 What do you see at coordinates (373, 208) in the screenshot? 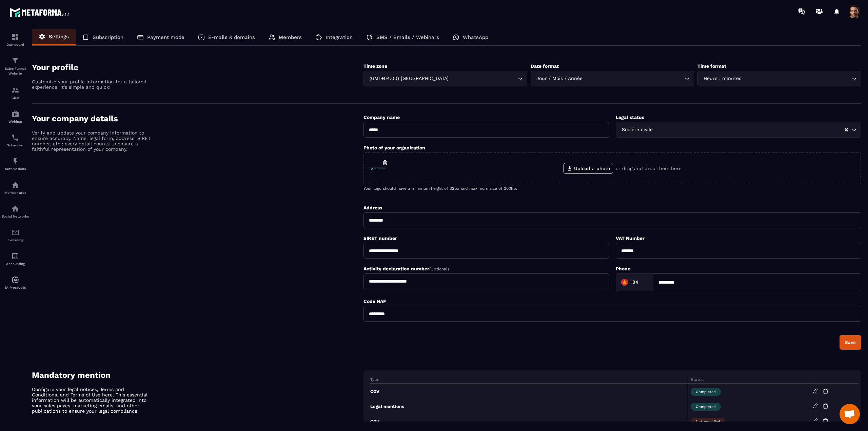
I see `label: Address` at bounding box center [373, 208].